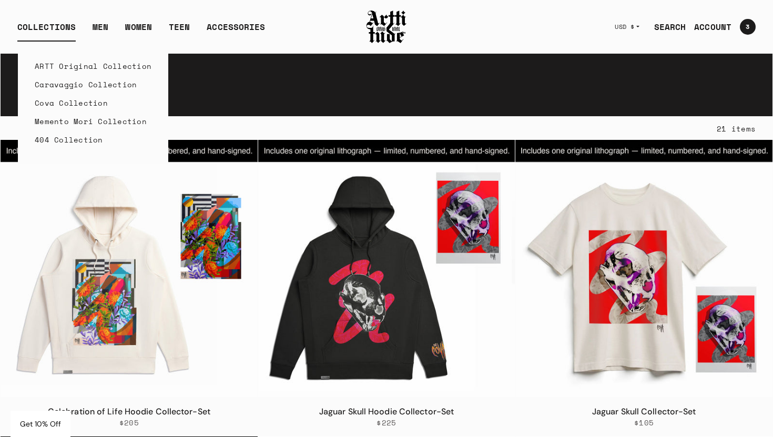 The height and width of the screenshot is (437, 773). I want to click on a: Cova Collection, so click(93, 102).